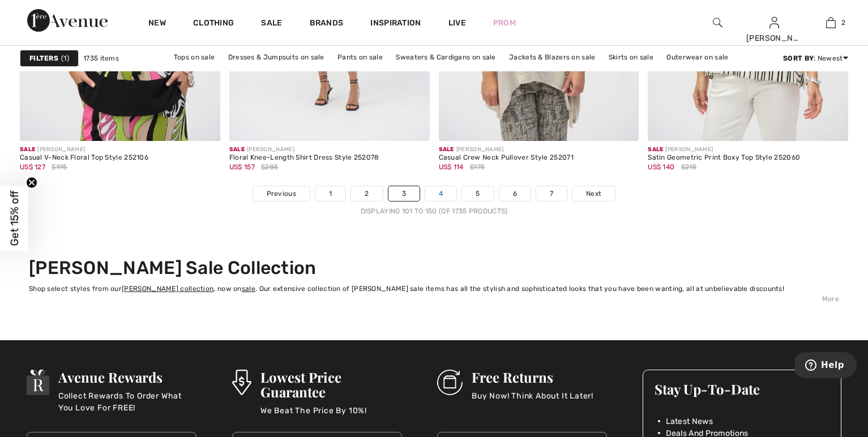  What do you see at coordinates (241, 167) in the screenshot?
I see `span: US$ 157` at bounding box center [241, 167].